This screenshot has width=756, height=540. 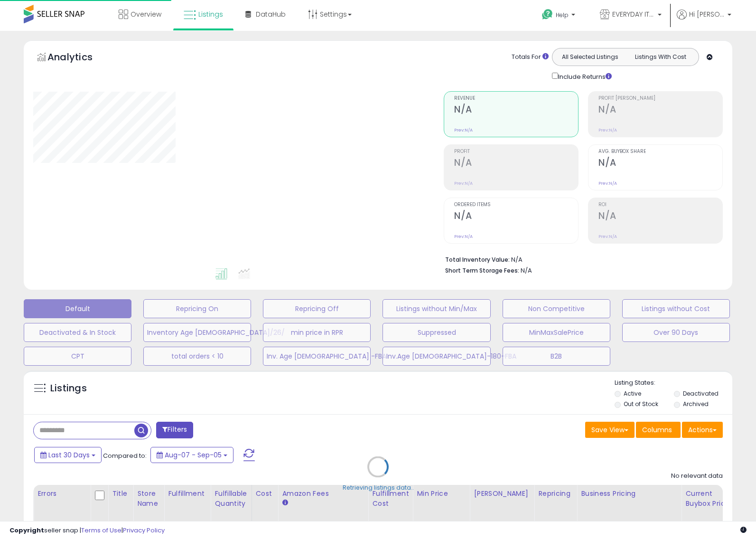 What do you see at coordinates (77, 356) in the screenshot?
I see `button: CPT` at bounding box center [77, 356].